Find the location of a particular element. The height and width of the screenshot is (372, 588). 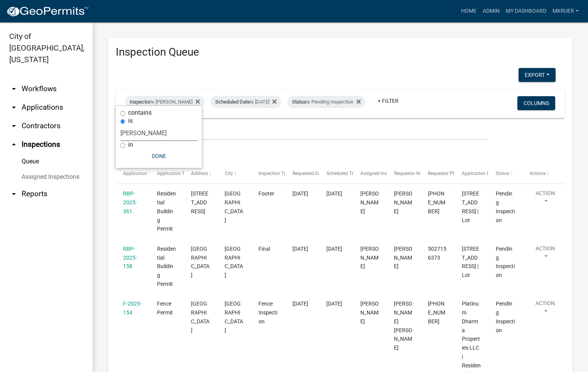

span: Requested Date is located at coordinates (309, 173).